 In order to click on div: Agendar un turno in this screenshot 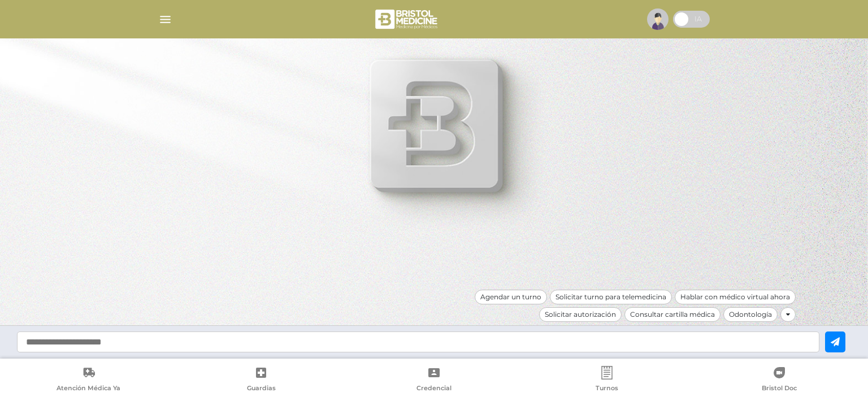, I will do `click(510, 297)`.